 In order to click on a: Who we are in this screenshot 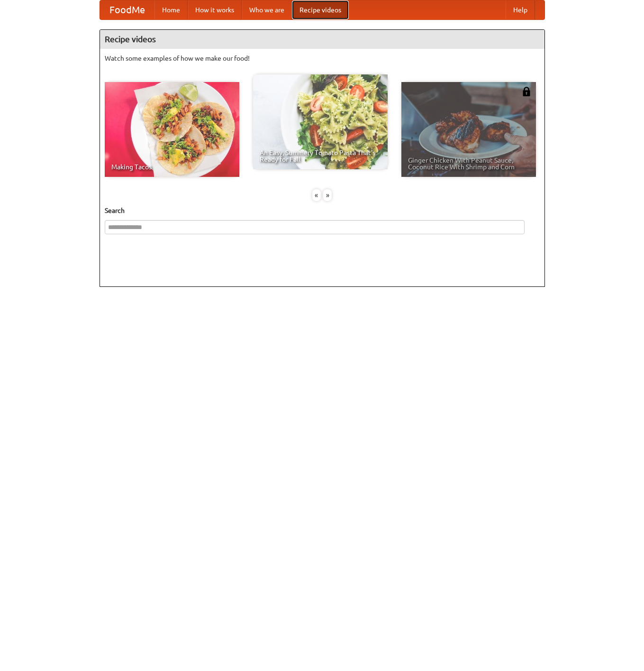, I will do `click(267, 10)`.